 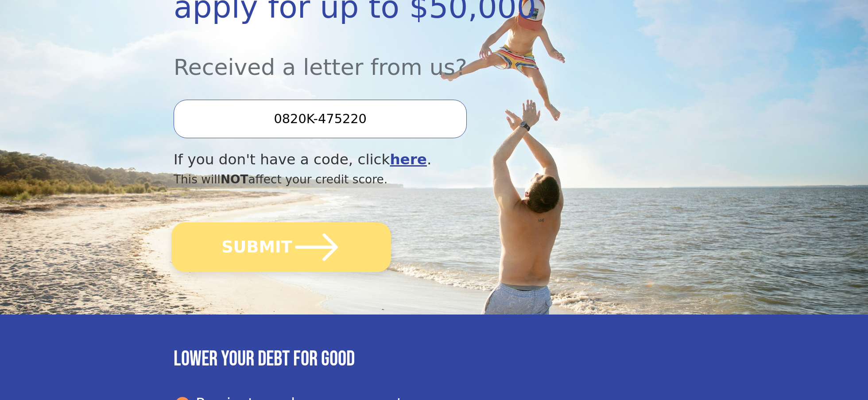 What do you see at coordinates (395, 57) in the screenshot?
I see `div: Received a letter from us?` at bounding box center [395, 57].